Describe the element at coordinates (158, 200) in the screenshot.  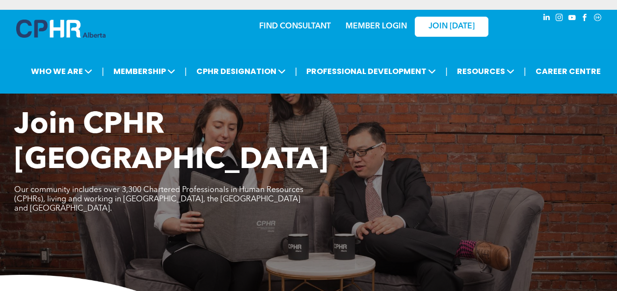
I see `span: Our community includes over 3,300 Chartered Professionals in Human Resources (CPHRs), living and ...` at that location.